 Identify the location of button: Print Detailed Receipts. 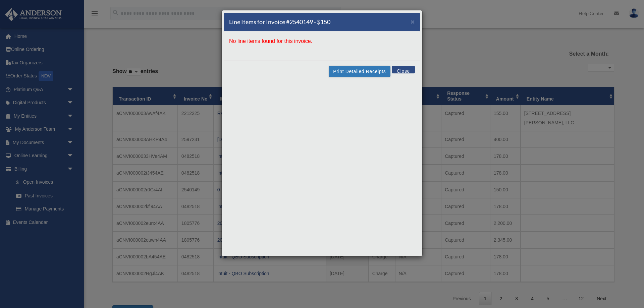
(359, 71).